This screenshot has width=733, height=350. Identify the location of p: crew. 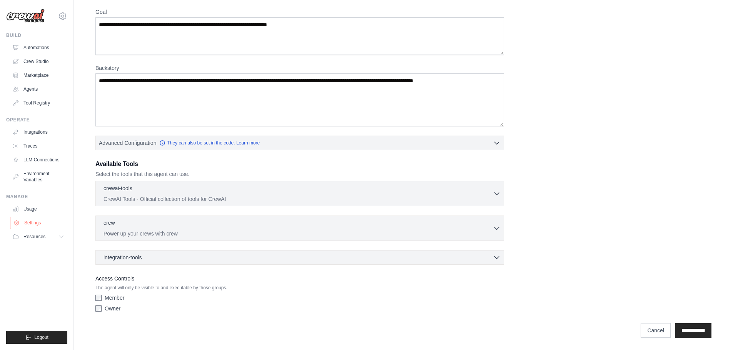
(109, 223).